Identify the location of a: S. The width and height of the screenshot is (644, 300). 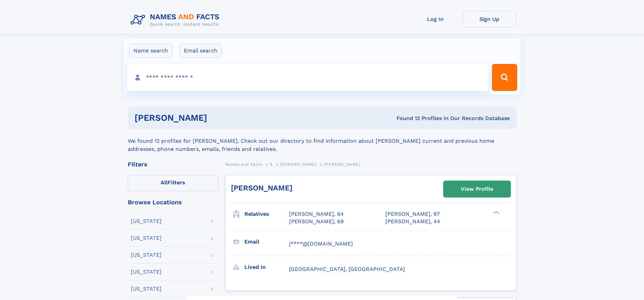
(271, 164).